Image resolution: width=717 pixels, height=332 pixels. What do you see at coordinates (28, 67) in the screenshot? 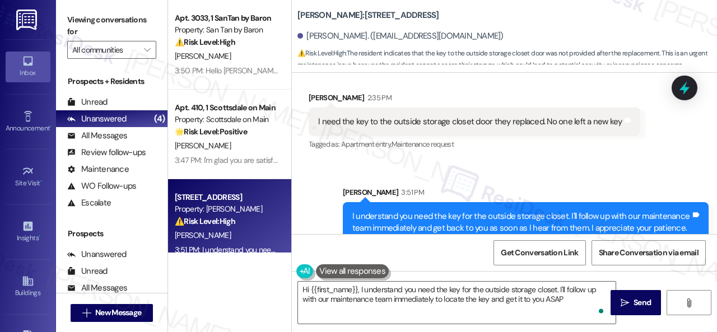
I see `a: Inbox` at bounding box center [28, 67].